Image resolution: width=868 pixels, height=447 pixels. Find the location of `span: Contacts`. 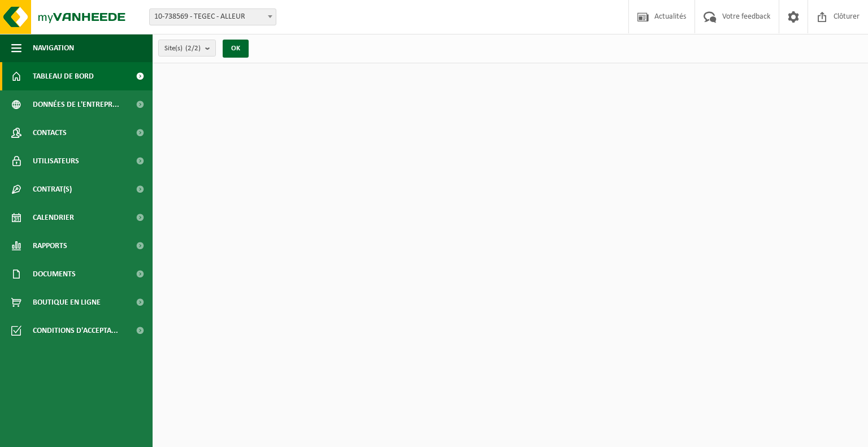

span: Contacts is located at coordinates (50, 133).